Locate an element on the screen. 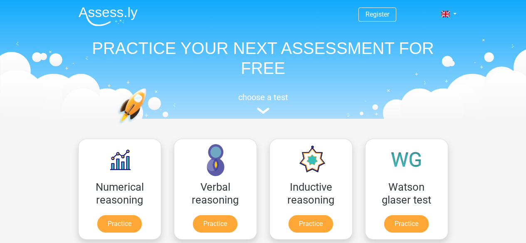  h5: choose a test is located at coordinates (263, 97).